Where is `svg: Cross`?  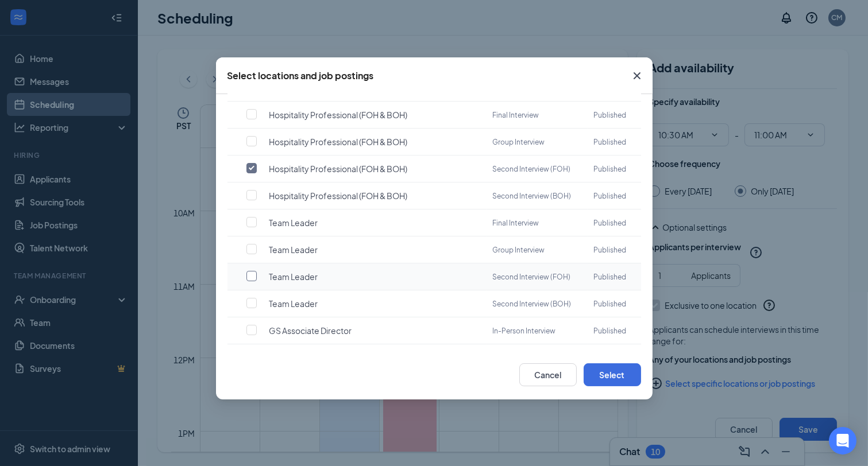
svg: Cross is located at coordinates (637, 76).